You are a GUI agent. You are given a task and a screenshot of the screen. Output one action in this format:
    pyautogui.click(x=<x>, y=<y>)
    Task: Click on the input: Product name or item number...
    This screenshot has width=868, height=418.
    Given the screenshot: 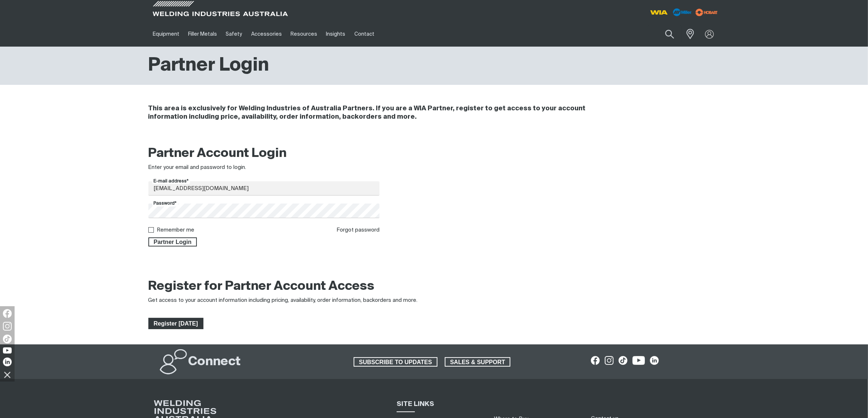 What is the action you would take?
    pyautogui.click(x=665, y=34)
    